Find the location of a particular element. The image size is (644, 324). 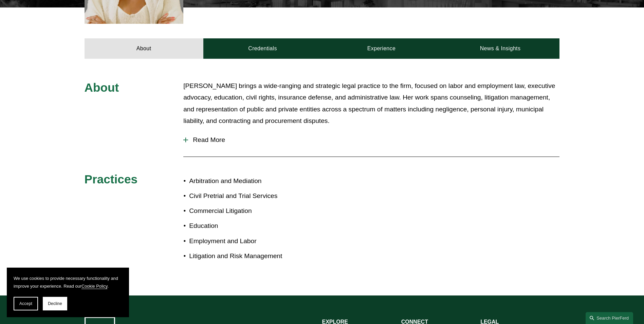

p: We use cookies to provide necessary functionality and improve your experience. Read our . is located at coordinates (68, 282).